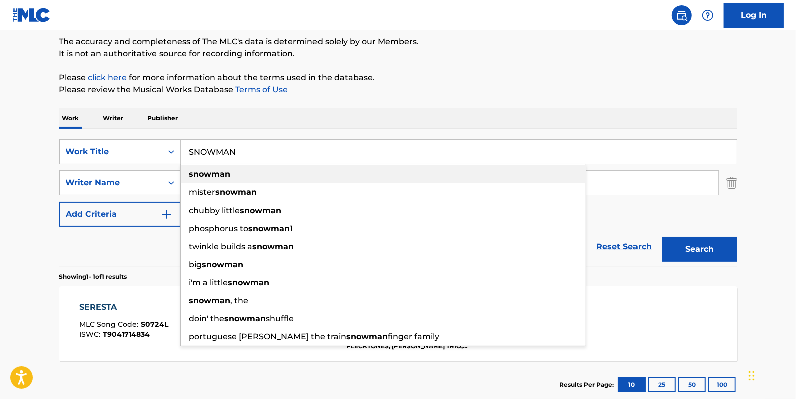  Describe the element at coordinates (209, 282) in the screenshot. I see `span: i'm a little` at that location.